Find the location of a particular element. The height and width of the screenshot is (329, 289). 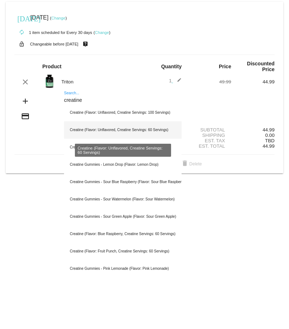

strong: Discounted Price is located at coordinates (260, 66).